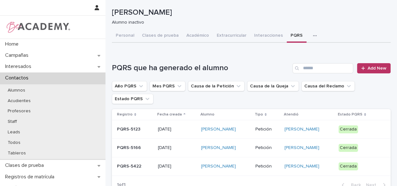 The width and height of the screenshot is (397, 186). I want to click on p: Home, so click(13, 44).